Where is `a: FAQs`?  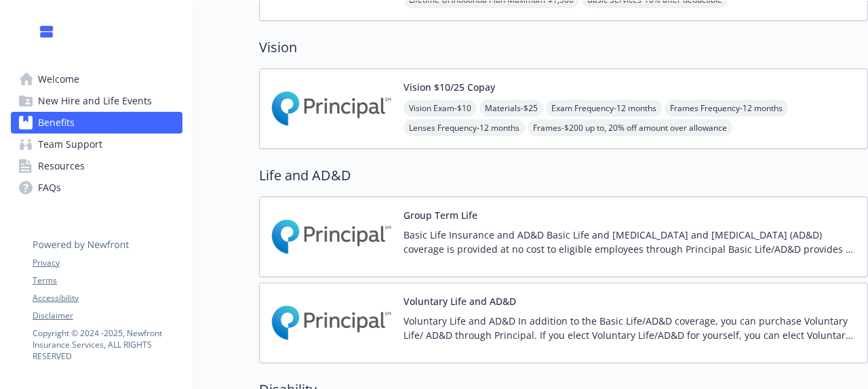 a: FAQs is located at coordinates (96, 188).